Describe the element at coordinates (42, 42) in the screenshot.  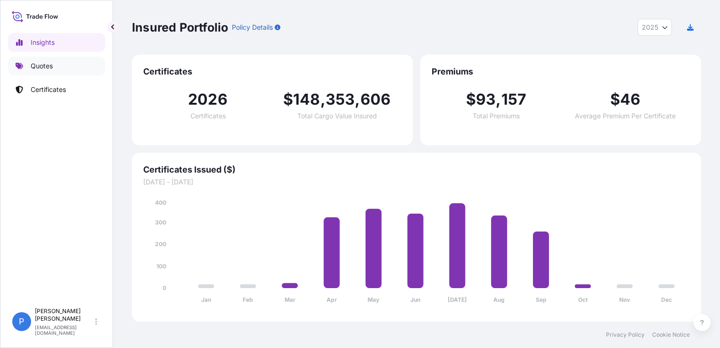
I see `p: Insights` at that location.